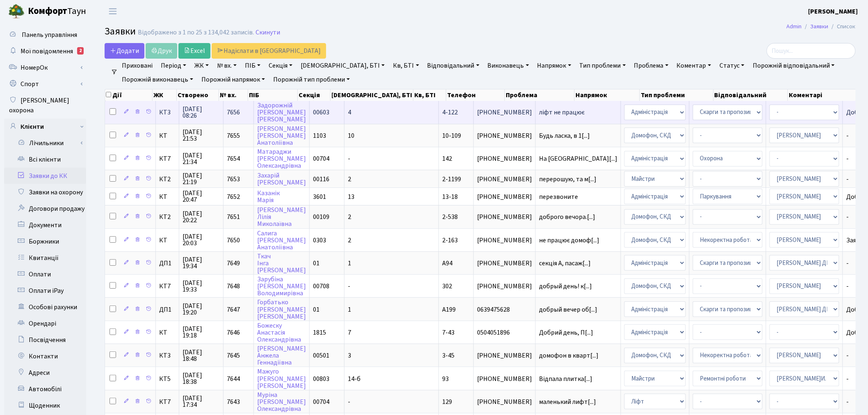 This screenshot has width=868, height=415. Describe the element at coordinates (842, 27) in the screenshot. I see `li: Список` at that location.